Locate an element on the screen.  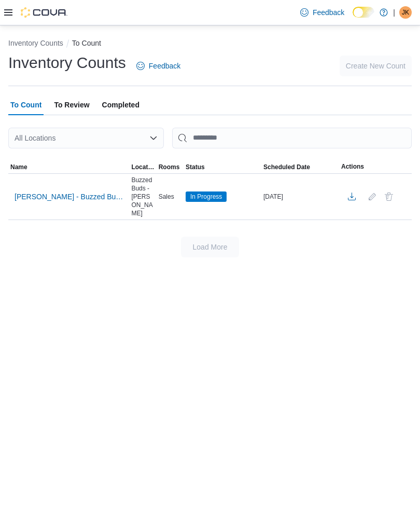
span: Rooms is located at coordinates (169, 167).